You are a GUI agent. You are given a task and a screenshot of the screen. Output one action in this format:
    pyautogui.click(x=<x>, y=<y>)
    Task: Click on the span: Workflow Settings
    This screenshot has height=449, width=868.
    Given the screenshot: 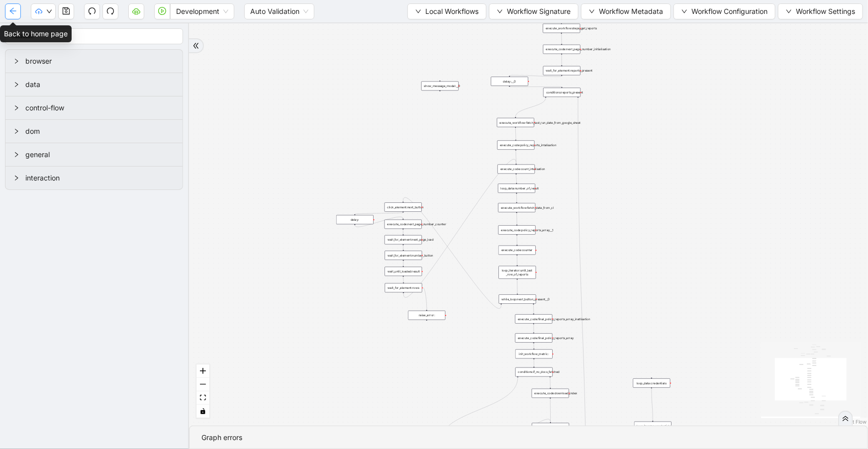 What is the action you would take?
    pyautogui.click(x=825, y=11)
    